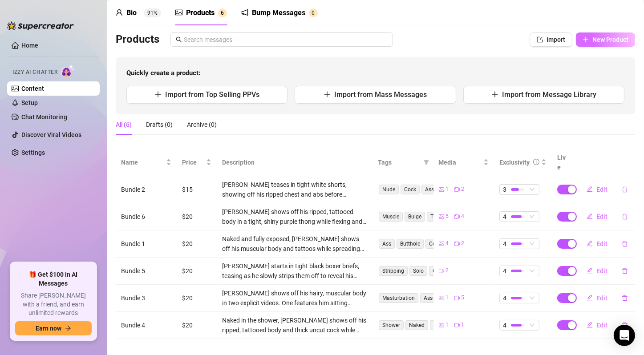  What do you see at coordinates (438, 216) in the screenshot?
I see `span: Thong` at bounding box center [438, 216].